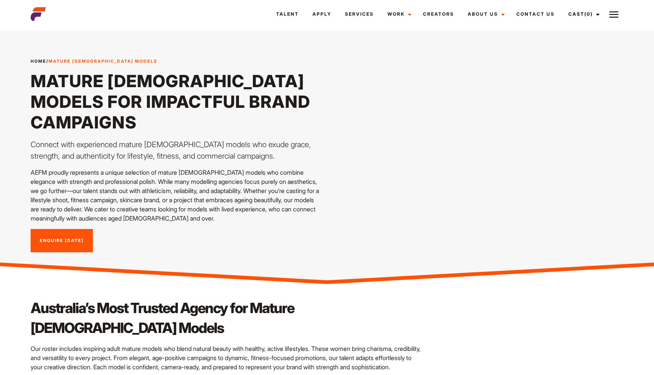 Image resolution: width=654 pixels, height=375 pixels. I want to click on img: Burger icon, so click(614, 15).